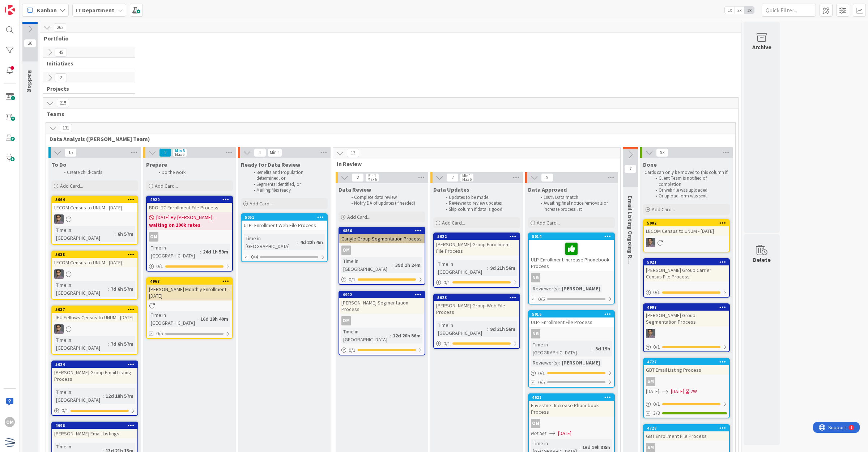 The height and width of the screenshot is (452, 868). Describe the element at coordinates (542, 382) in the screenshot. I see `span: 0/5` at that location.